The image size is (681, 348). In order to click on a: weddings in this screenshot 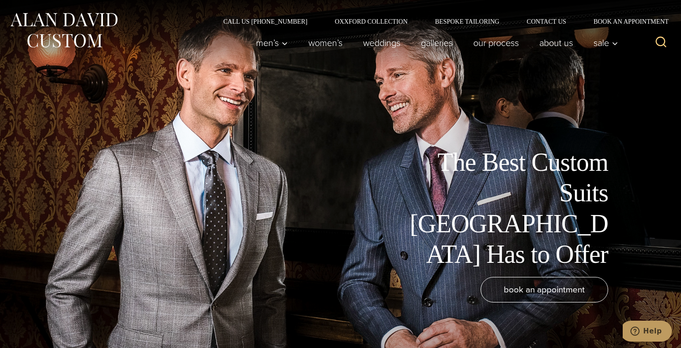, I will do `click(382, 43)`.